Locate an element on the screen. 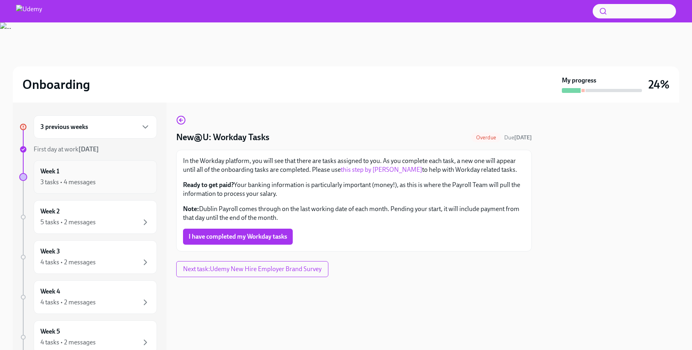 The width and height of the screenshot is (692, 350). p: In the Workday platform, you will see that there are tasks assigned to you. As you complete each ... is located at coordinates (354, 165).